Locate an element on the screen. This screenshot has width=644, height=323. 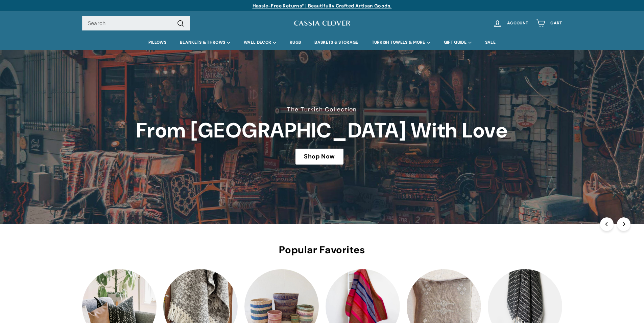
div: Primary is located at coordinates (322, 42).